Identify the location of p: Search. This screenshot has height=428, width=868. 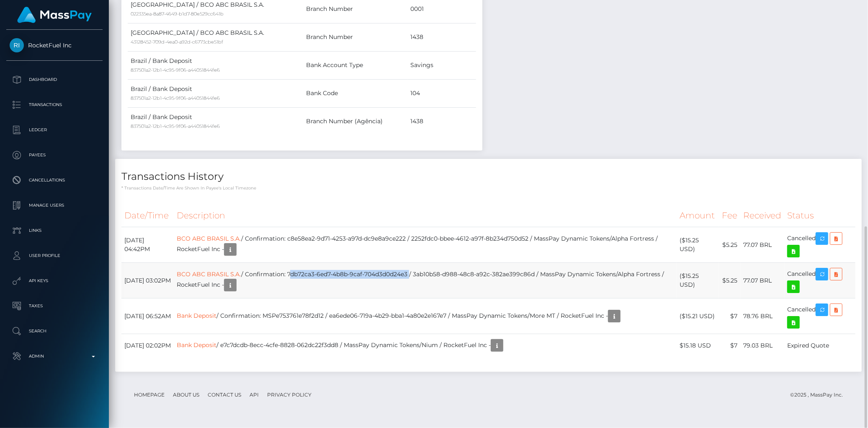
(55, 330).